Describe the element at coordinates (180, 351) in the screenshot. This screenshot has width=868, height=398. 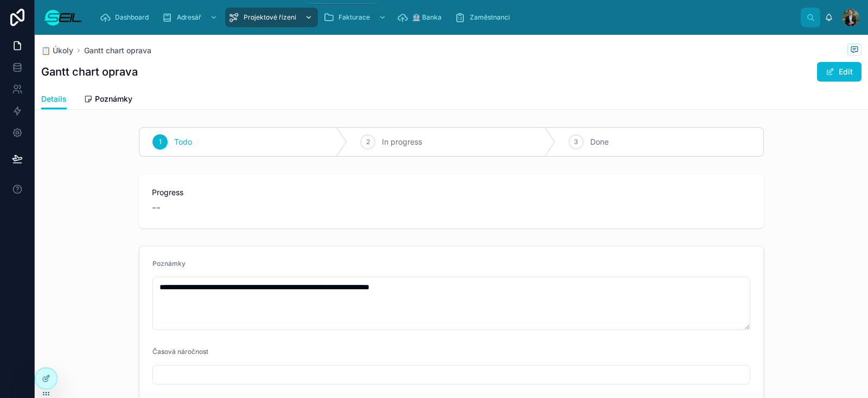
I see `span: Časová náročnost` at that location.